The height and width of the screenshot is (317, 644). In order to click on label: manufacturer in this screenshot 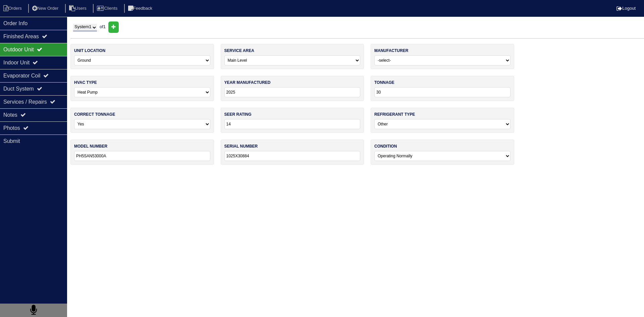, I will do `click(391, 50)`.